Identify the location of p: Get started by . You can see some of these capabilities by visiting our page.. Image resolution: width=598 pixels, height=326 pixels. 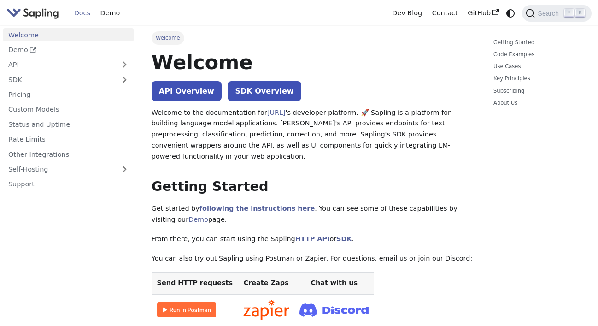
(313, 214).